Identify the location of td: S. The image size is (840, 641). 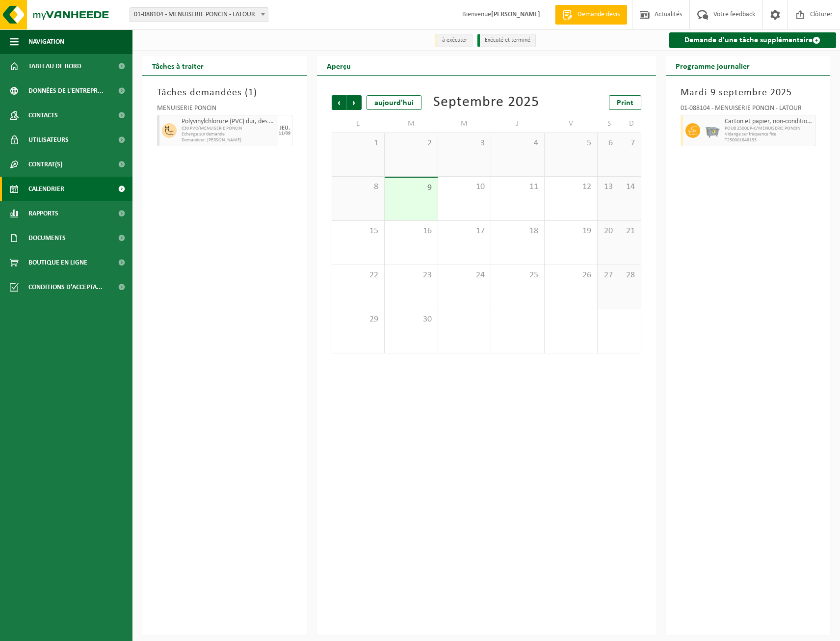
(609, 124).